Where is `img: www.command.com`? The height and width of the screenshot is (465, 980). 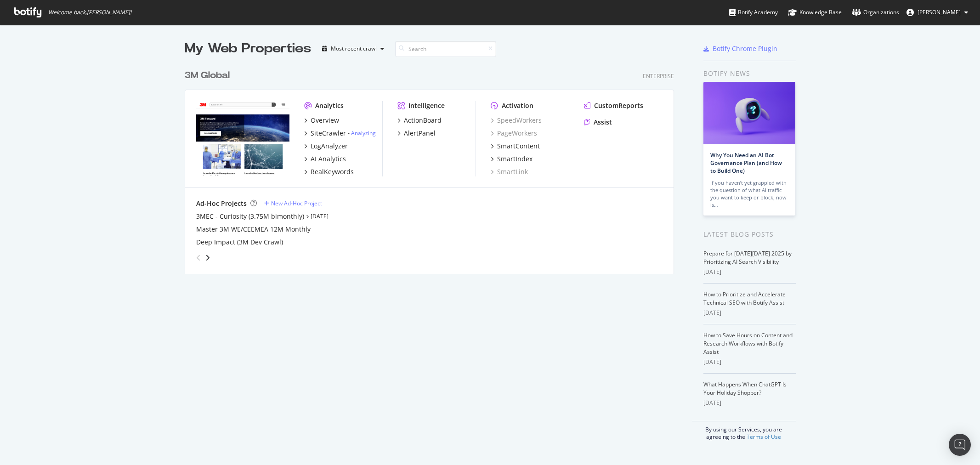 img: www.command.com is located at coordinates (242, 138).